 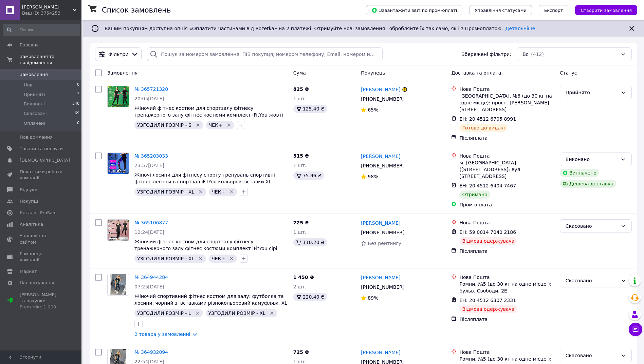 What do you see at coordinates (34, 124) in the screenshot?
I see `span: Оплачені` at bounding box center [34, 124].